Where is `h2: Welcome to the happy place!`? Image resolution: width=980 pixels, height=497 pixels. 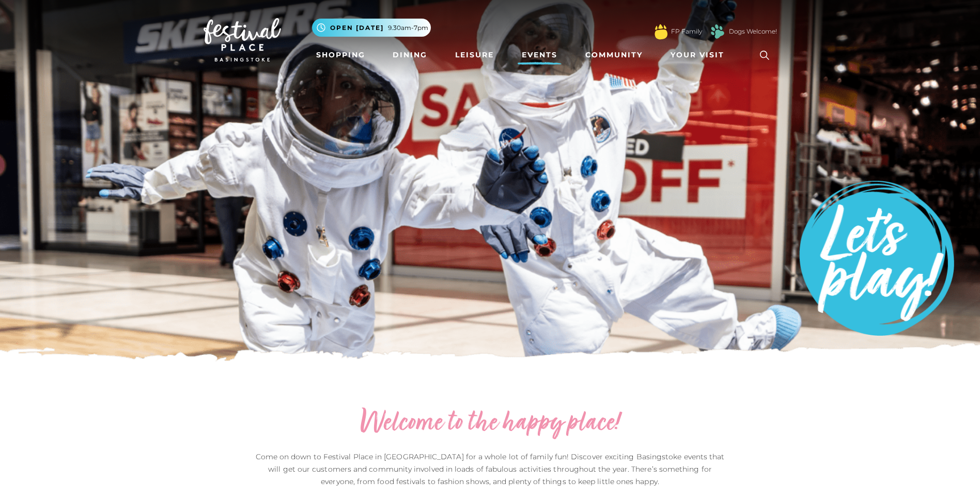 h2: Welcome to the happy place! is located at coordinates (490, 424).